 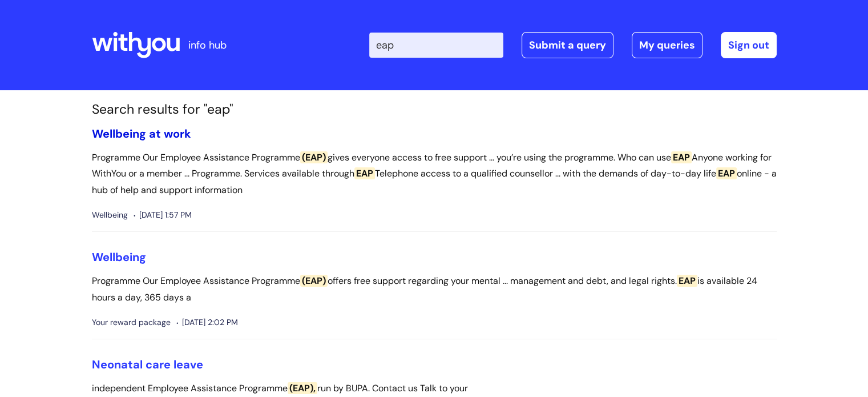 What do you see at coordinates (303, 388) in the screenshot?
I see `span: (EAP),` at bounding box center [303, 388].